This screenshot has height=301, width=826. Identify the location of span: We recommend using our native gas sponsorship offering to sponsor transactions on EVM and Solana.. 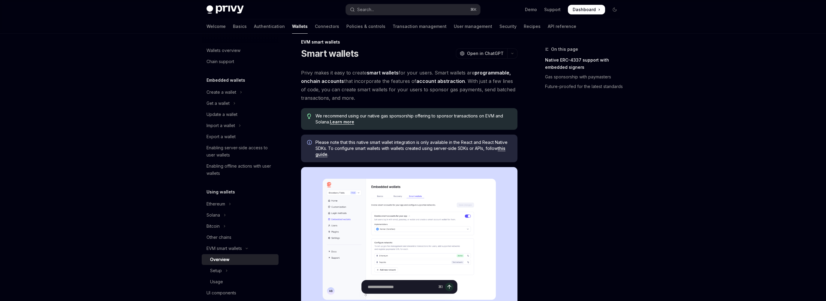
(413, 119).